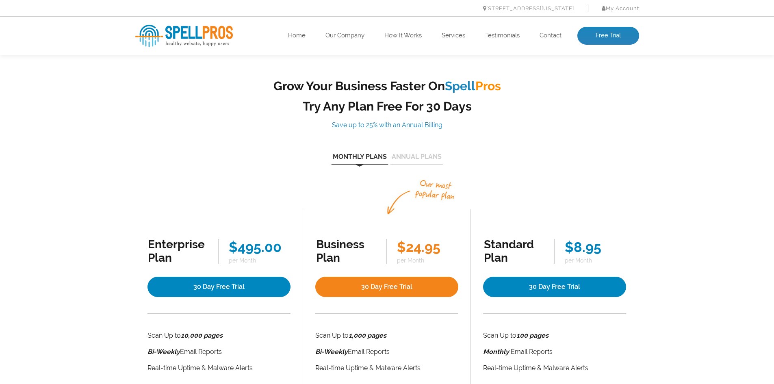  What do you see at coordinates (178, 251) in the screenshot?
I see `div: Enterprise Plan` at bounding box center [178, 251].